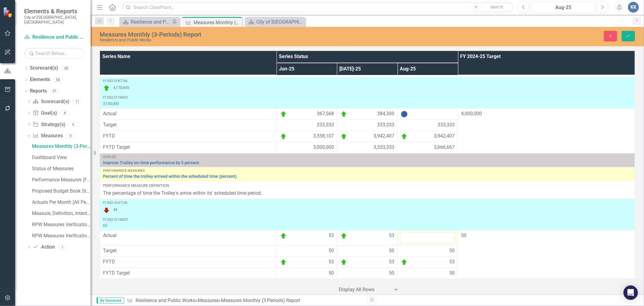  Describe the element at coordinates (40, 80) in the screenshot. I see `a: Elements` at that location.